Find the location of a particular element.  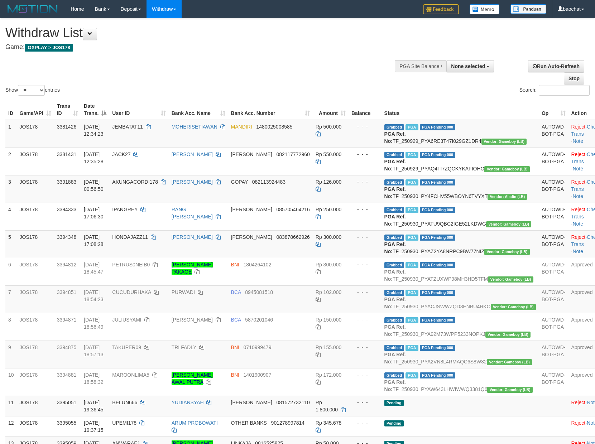

td: TF_250930_PYAW643LHWIWWQ3381Q6 is located at coordinates (460, 382).